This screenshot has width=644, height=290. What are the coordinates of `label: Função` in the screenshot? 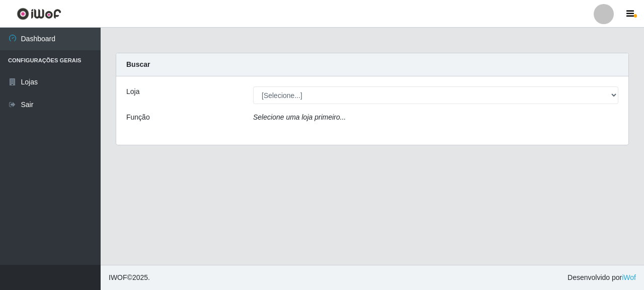 It's located at (138, 117).